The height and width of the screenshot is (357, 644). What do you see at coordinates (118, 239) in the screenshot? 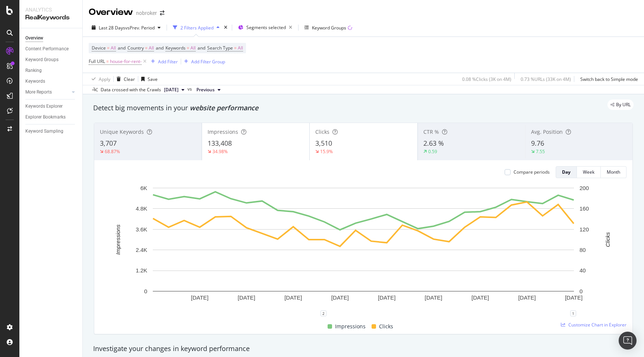
I see `text: Impressions` at bounding box center [118, 239].